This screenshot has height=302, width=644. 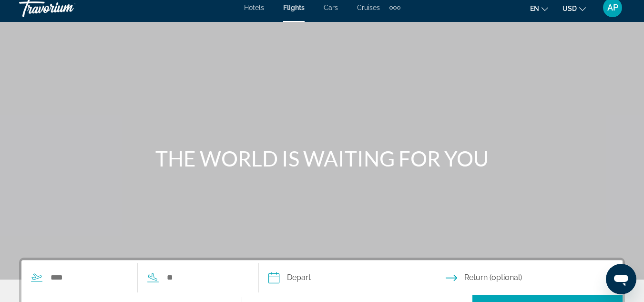 What do you see at coordinates (254, 8) in the screenshot?
I see `span: Hotels` at bounding box center [254, 8].